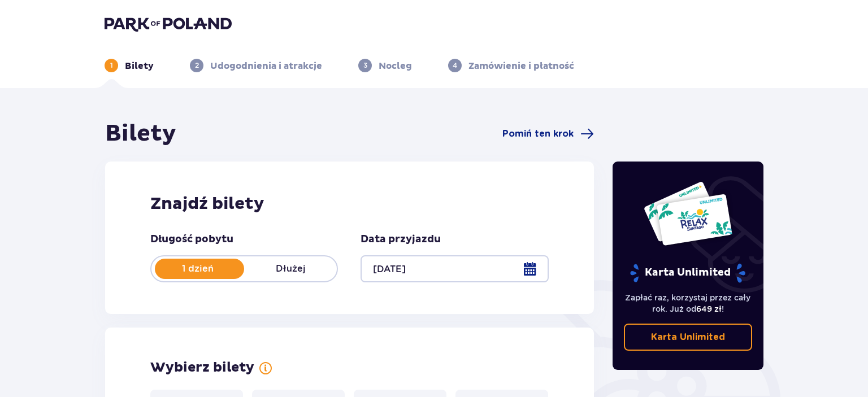 The height and width of the screenshot is (397, 868). Describe the element at coordinates (395, 66) in the screenshot. I see `p: Nocleg` at that location.